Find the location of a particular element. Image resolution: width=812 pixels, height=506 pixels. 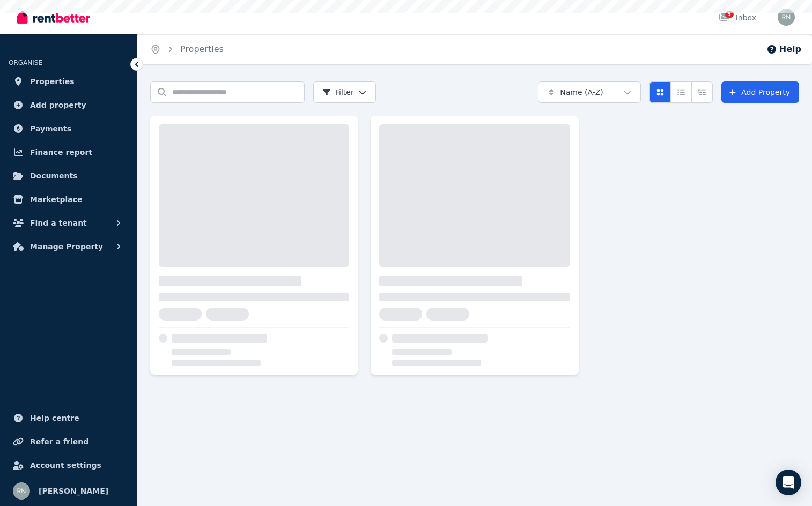

div: Open Intercom Messenger is located at coordinates (788, 483).